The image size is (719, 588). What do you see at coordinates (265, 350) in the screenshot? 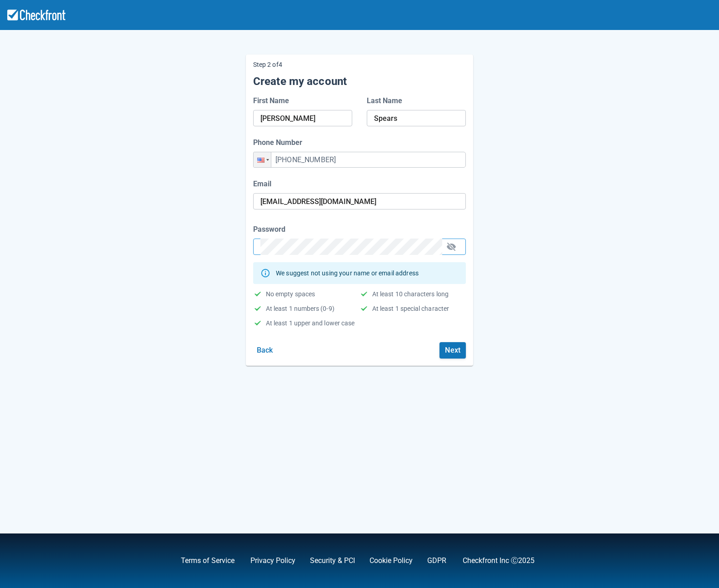
I see `button: Back` at bounding box center [265, 350].